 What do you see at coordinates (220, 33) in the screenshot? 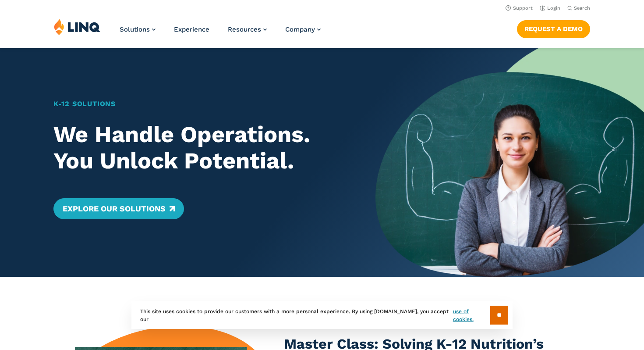
I see `nav: Primary Navigation` at bounding box center [220, 33].